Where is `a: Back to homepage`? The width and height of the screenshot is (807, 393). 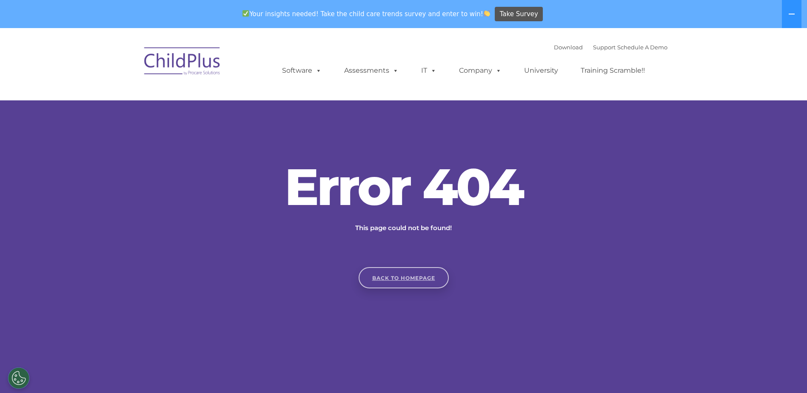
a: Back to homepage is located at coordinates (404, 278).